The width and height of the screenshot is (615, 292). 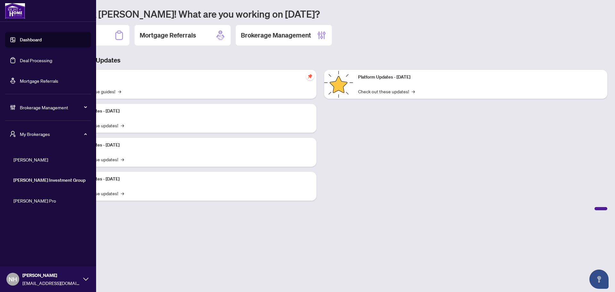 I want to click on h2: Mortgage Referrals, so click(x=168, y=35).